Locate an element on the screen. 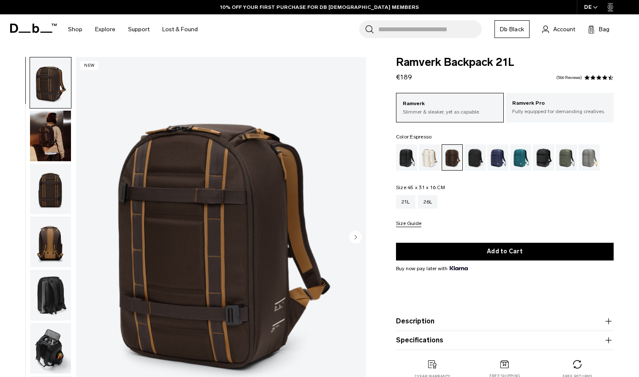 The height and width of the screenshot is (377, 639). a: Oatmilk is located at coordinates (429, 158).